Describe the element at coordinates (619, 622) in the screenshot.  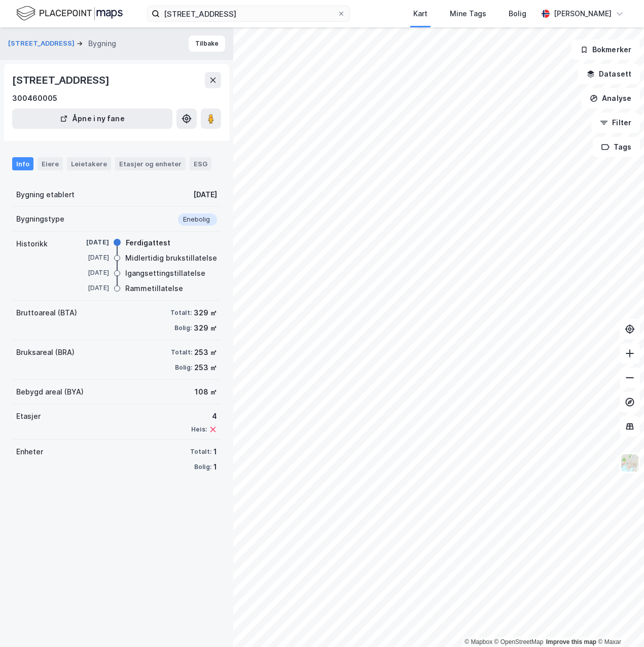
I see `div: Chat Widget` at that location.